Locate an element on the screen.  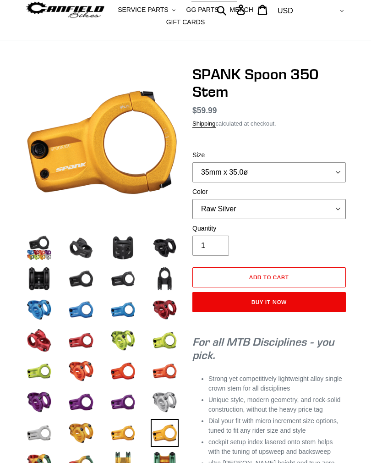
span: Unique style, modern geometry, and rock-solid construction, without the heavy price tag is located at coordinates (275, 404).